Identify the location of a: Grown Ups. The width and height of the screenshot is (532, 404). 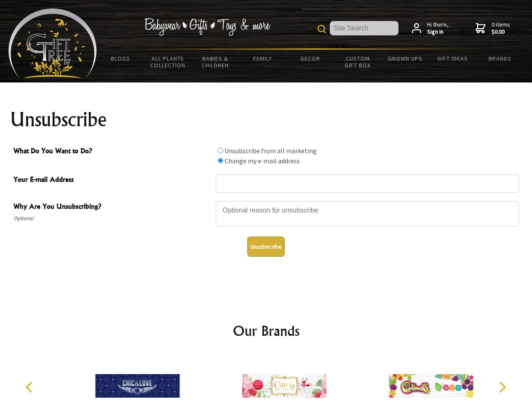
(405, 59).